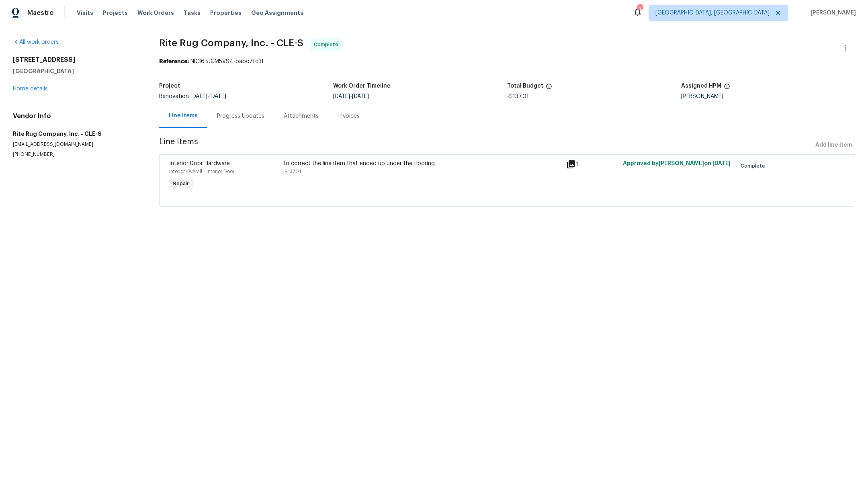 The height and width of the screenshot is (481, 868). Describe the element at coordinates (362, 86) in the screenshot. I see `h5: Work Order Timeline` at that location.